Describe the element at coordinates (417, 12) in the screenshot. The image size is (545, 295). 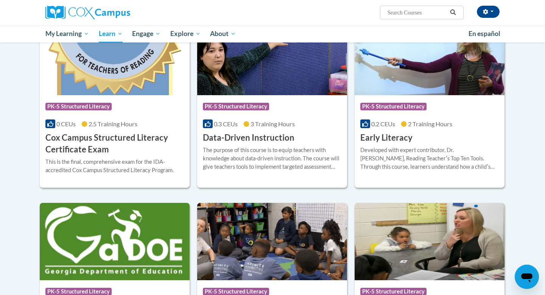
I see `input: Search Courses` at that location.